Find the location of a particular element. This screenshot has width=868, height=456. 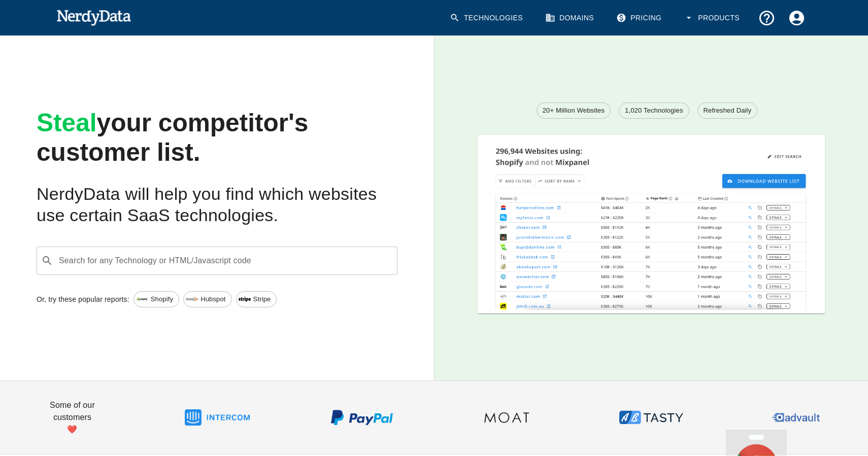

a: Refreshed Daily is located at coordinates (727, 111).